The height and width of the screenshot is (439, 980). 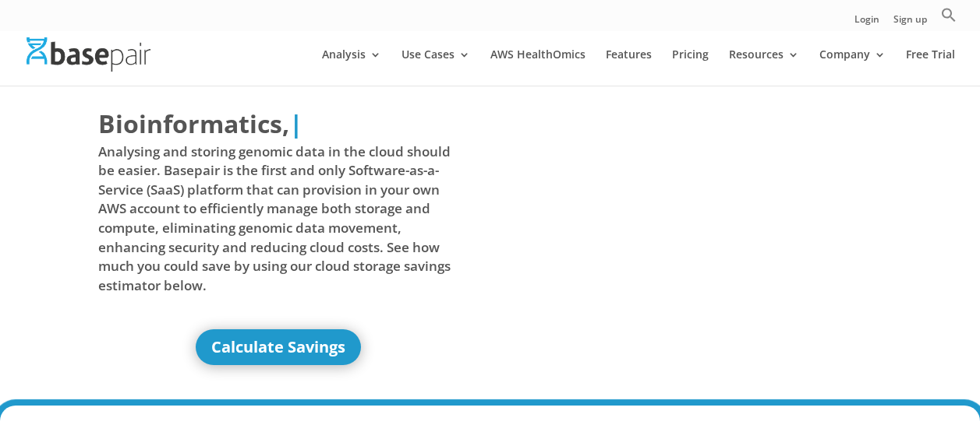 I want to click on a: Pricing, so click(x=690, y=67).